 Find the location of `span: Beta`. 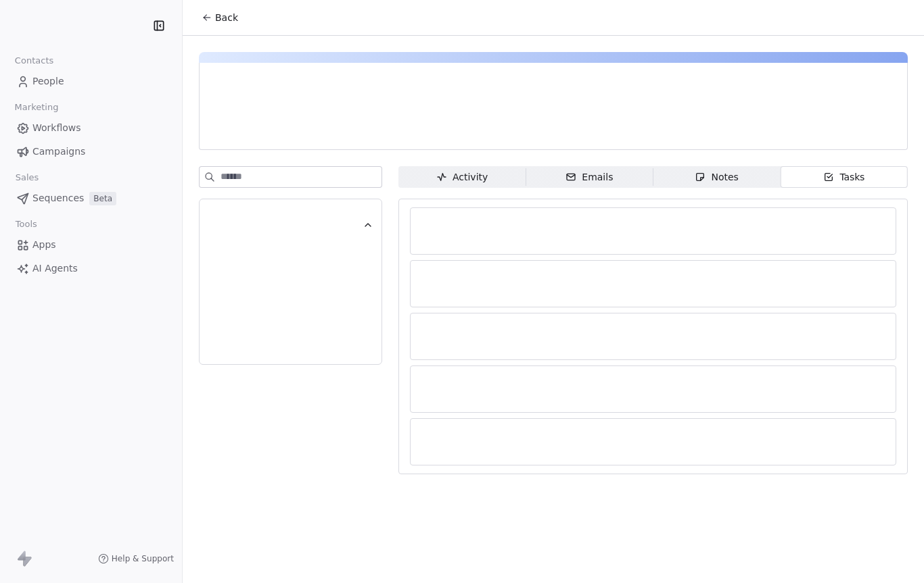

span: Beta is located at coordinates (103, 198).